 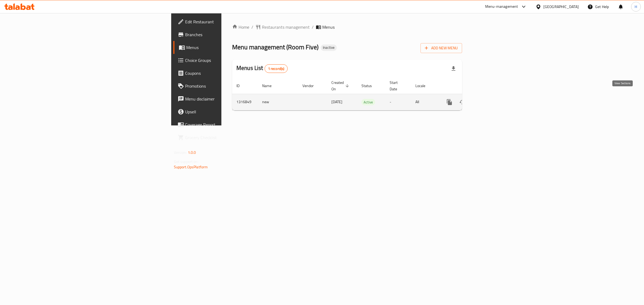 What do you see at coordinates (270, 86) in the screenshot?
I see `span: Name` at bounding box center [270, 86].